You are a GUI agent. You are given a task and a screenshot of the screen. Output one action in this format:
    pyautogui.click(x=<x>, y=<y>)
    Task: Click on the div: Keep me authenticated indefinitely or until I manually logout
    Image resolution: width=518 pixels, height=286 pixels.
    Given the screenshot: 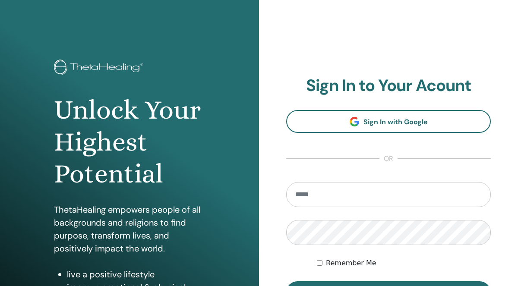 What is the action you would take?
    pyautogui.click(x=404, y=263)
    